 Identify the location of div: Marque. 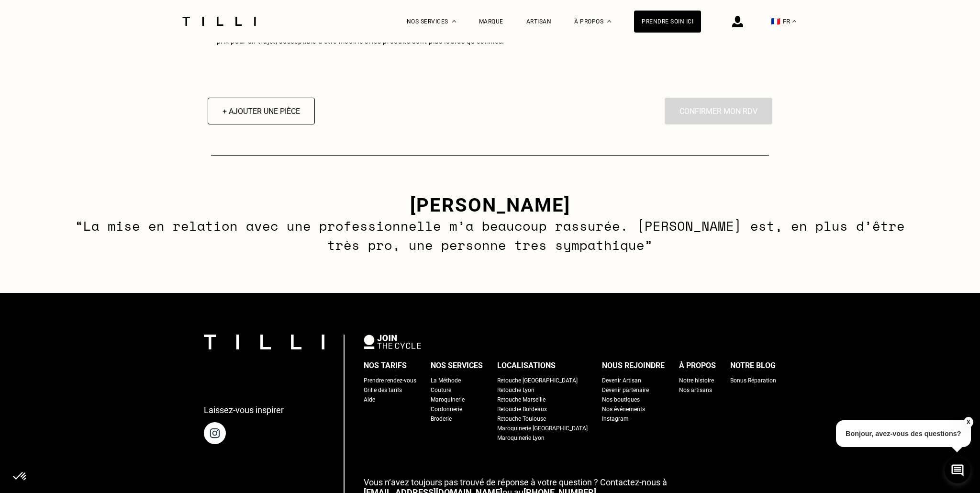
(491, 21).